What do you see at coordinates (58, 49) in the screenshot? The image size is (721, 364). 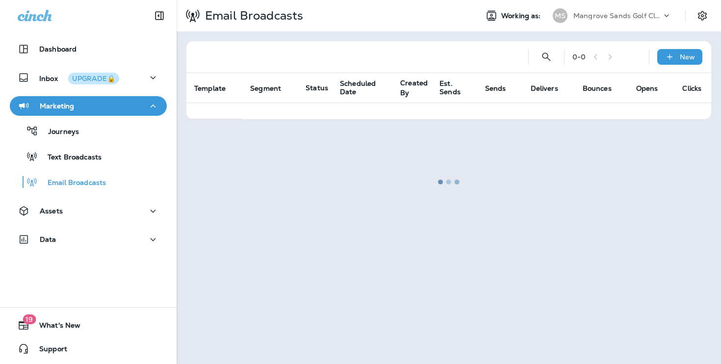 I see `p: Dashboard` at bounding box center [58, 49].